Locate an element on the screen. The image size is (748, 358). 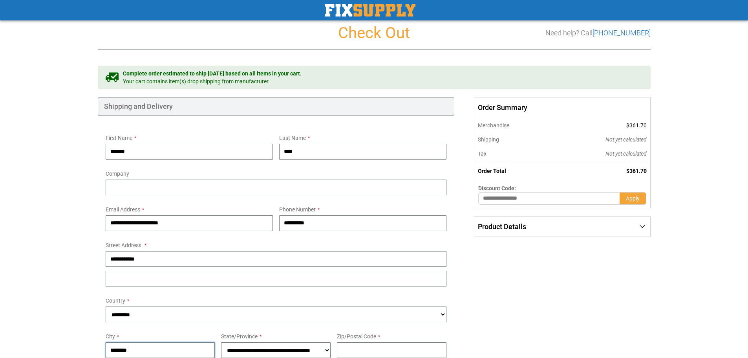
span: Company is located at coordinates (117, 173).